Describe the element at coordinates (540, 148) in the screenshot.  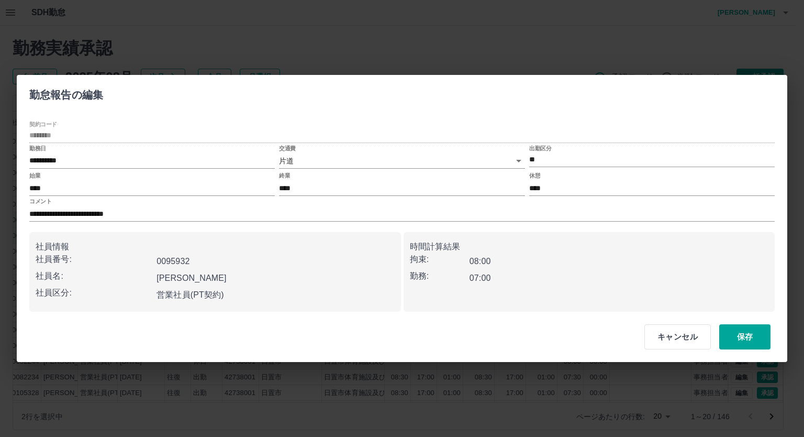
I see `label: 出勤区分` at that location.